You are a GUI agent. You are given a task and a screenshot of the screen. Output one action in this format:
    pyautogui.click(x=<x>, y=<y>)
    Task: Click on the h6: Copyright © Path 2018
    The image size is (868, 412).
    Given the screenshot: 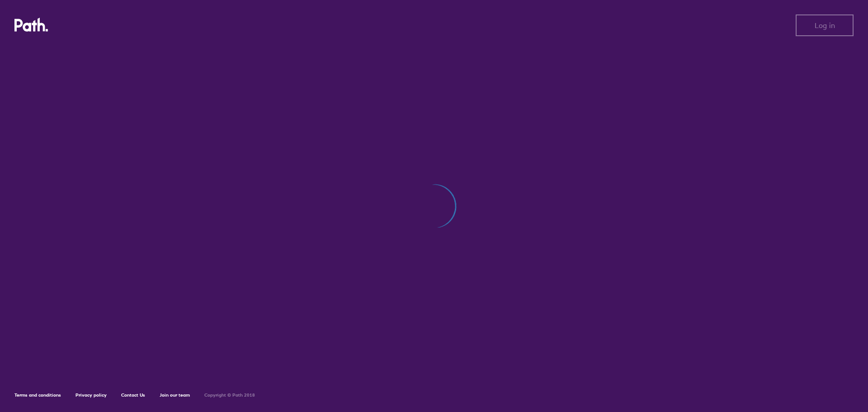 What is the action you would take?
    pyautogui.click(x=230, y=396)
    